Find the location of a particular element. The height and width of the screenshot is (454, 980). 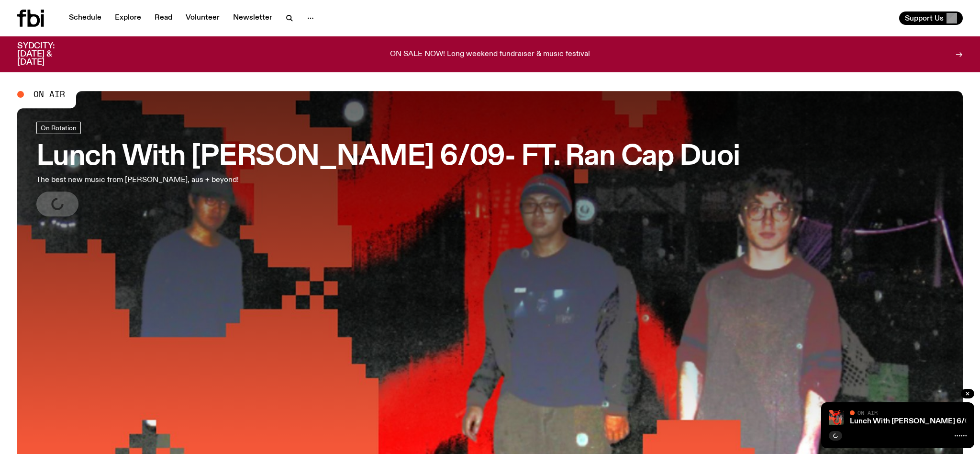

a: Explore is located at coordinates (128, 18).